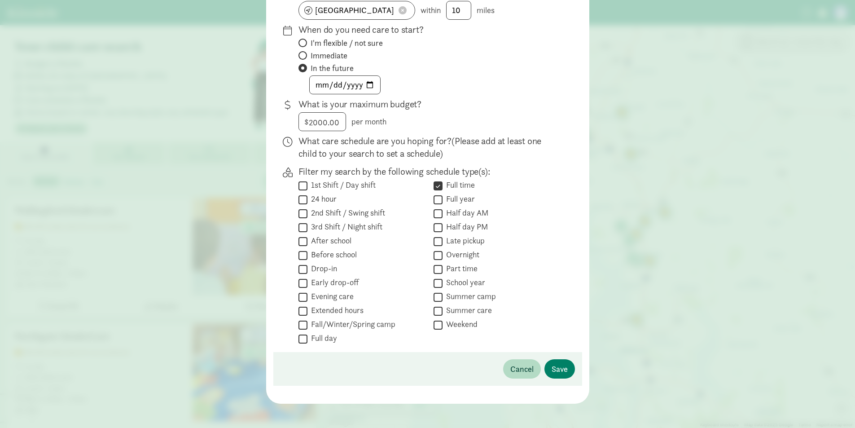 This screenshot has width=855, height=428. What do you see at coordinates (322, 338) in the screenshot?
I see `label: Full day` at bounding box center [322, 338].